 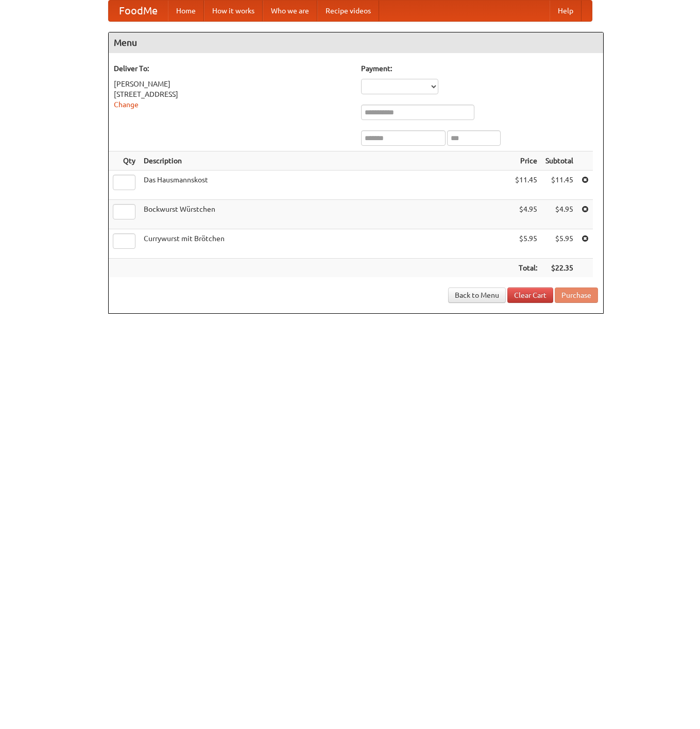 I want to click on td: Bockwurst Würstchen, so click(x=325, y=214).